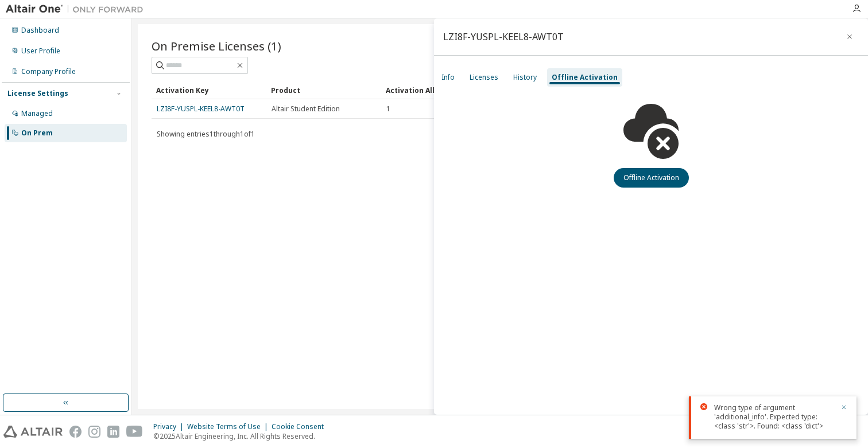 The height and width of the screenshot is (448, 868). I want to click on span: Showing entries 1 through 1 of 1, so click(205, 134).